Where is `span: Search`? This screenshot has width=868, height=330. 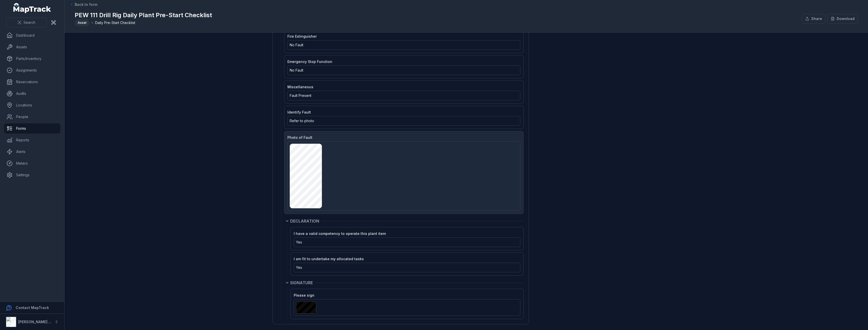 span: Search is located at coordinates (29, 22).